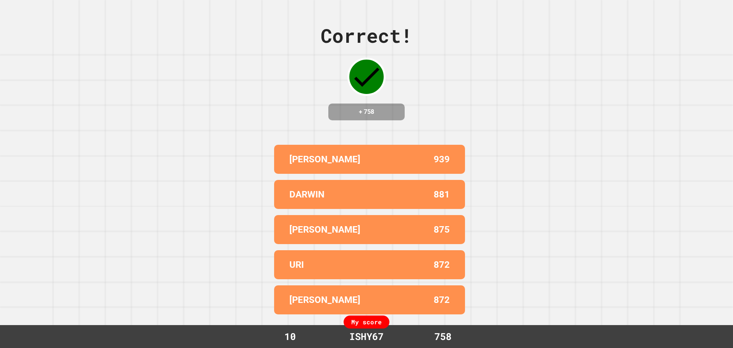 The image size is (733, 348). What do you see at coordinates (441, 159) in the screenshot?
I see `p: 939` at bounding box center [441, 159].